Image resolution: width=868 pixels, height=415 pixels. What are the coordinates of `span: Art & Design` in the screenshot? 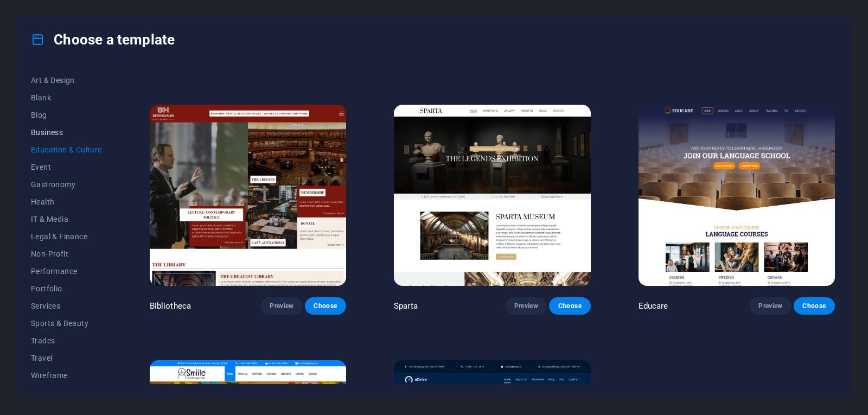 It's located at (66, 80).